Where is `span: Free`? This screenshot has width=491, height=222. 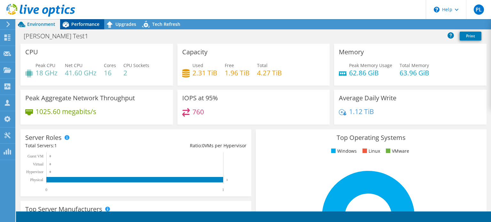
span: Free is located at coordinates (229, 65).